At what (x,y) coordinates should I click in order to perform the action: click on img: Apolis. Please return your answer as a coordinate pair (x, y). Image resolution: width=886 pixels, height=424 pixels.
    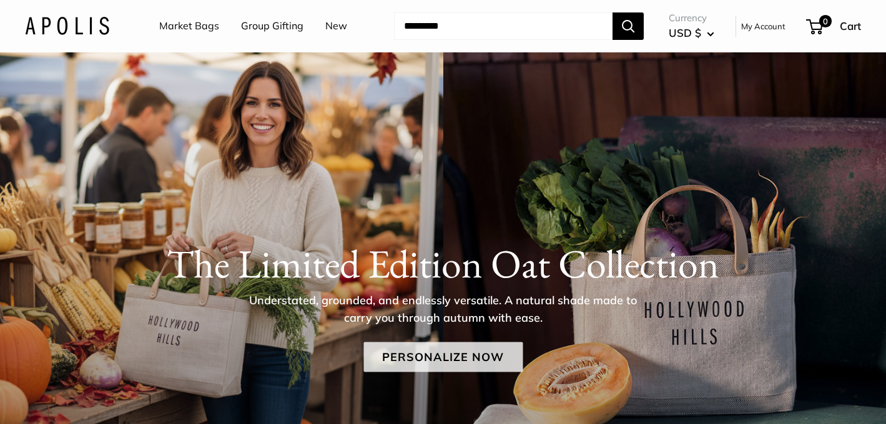
    Looking at the image, I should click on (67, 26).